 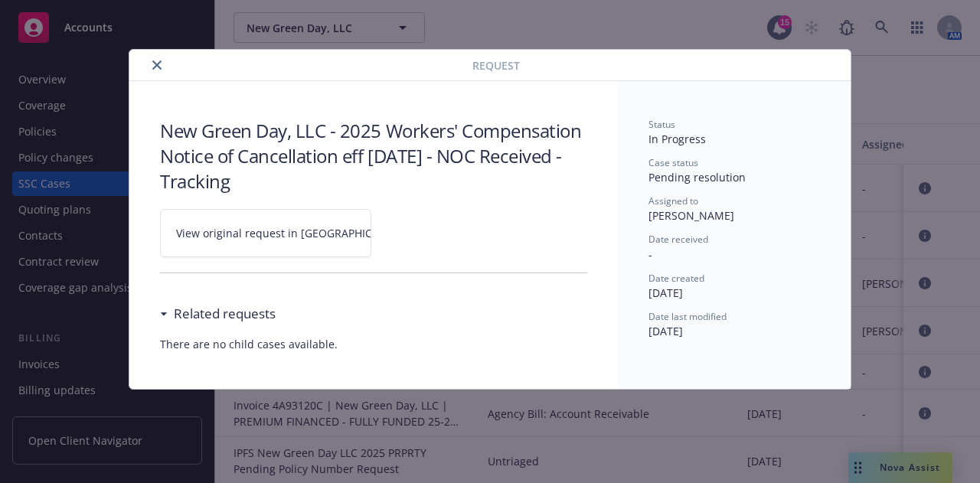 I want to click on span: Date last modified, so click(x=688, y=316).